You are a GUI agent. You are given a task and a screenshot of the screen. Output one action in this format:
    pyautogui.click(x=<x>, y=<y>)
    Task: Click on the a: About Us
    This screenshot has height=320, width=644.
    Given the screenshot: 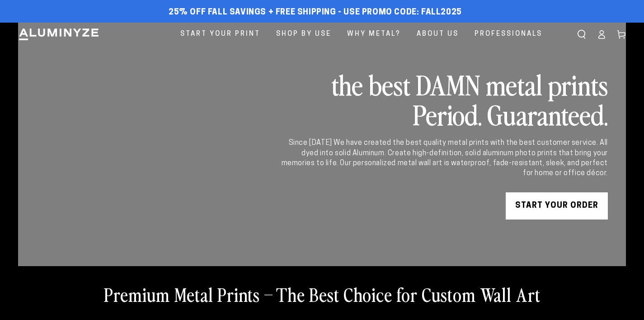 What is the action you would take?
    pyautogui.click(x=437, y=34)
    